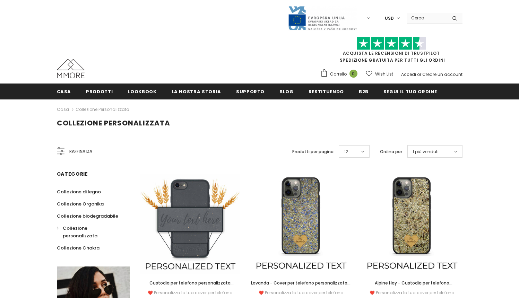 The width and height of the screenshot is (519, 298). What do you see at coordinates (286, 91) in the screenshot?
I see `a: Blog` at bounding box center [286, 91].